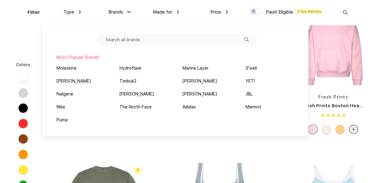 This screenshot has height=183, width=391. What do you see at coordinates (189, 107) in the screenshot?
I see `div: Adidas` at bounding box center [189, 107].